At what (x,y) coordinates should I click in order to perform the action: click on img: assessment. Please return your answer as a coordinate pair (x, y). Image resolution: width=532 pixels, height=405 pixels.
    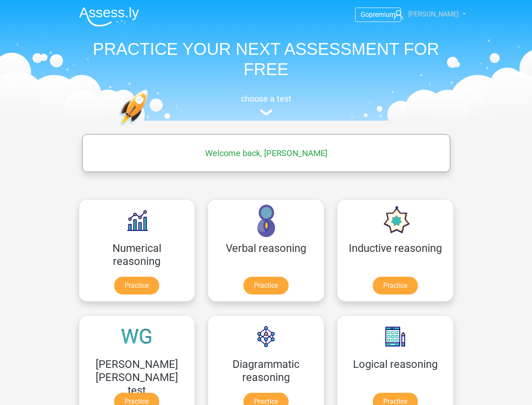
    Looking at the image, I should click on (266, 112).